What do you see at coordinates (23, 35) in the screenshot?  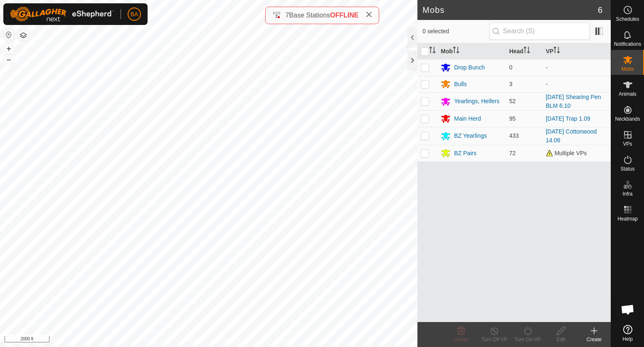 I see `button: Map Layers` at bounding box center [23, 35].